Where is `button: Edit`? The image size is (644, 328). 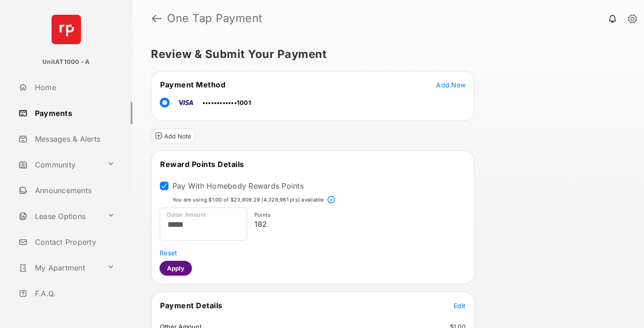
button: Edit is located at coordinates (460, 305).